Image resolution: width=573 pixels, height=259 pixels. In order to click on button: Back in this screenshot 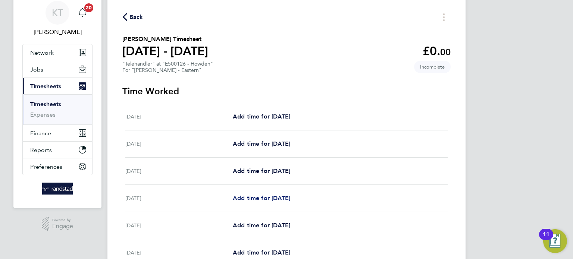, I will do `click(133, 17)`.